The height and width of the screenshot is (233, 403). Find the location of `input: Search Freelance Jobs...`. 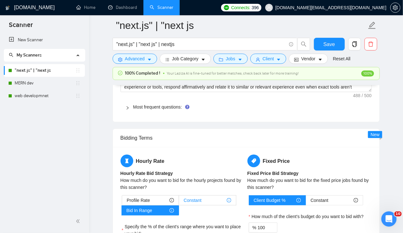

input: Search Freelance Jobs... is located at coordinates (201, 44).